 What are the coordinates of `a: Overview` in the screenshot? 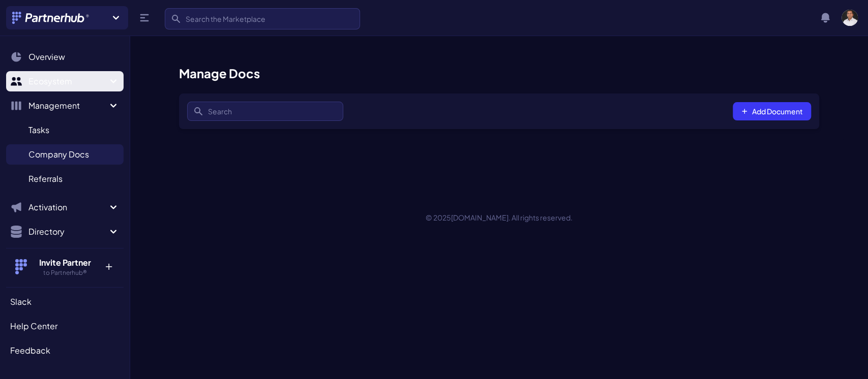 It's located at (64, 57).